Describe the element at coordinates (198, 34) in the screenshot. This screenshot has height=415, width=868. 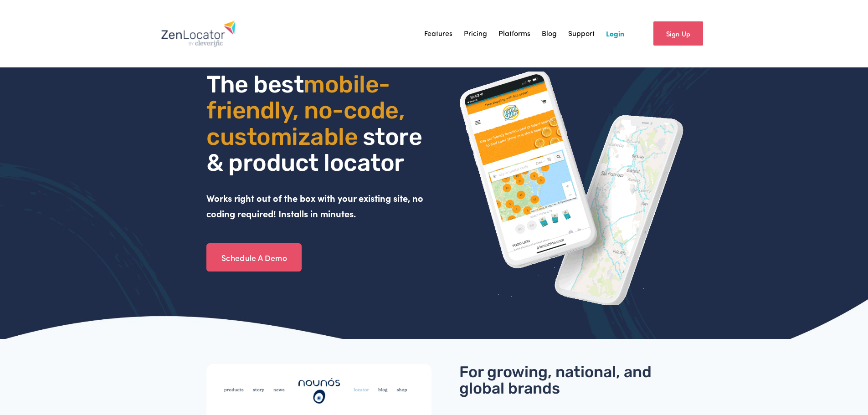
I see `img: Zenlocator` at that location.